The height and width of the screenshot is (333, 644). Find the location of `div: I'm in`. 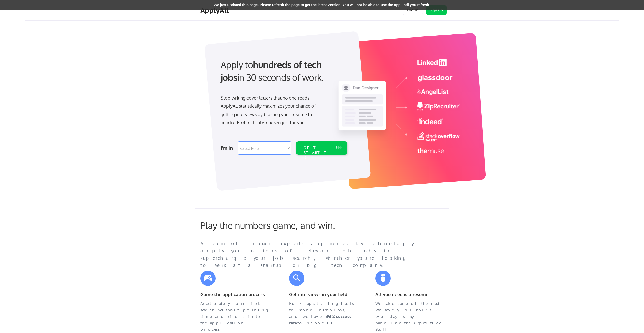

div: I'm in is located at coordinates (228, 148).